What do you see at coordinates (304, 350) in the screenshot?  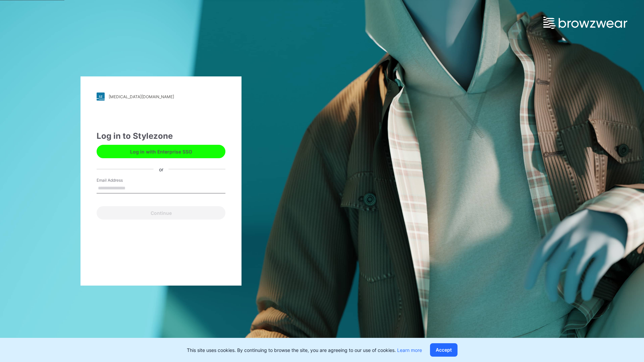 I see `p: This site uses cookies. By continuing to browse the site, you are agreeing to our use of cookies.` at bounding box center [304, 350].